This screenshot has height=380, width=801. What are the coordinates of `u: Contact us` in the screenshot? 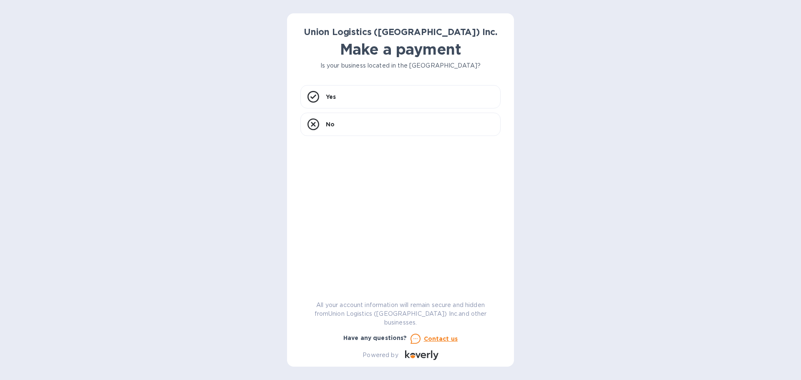 It's located at (441, 339).